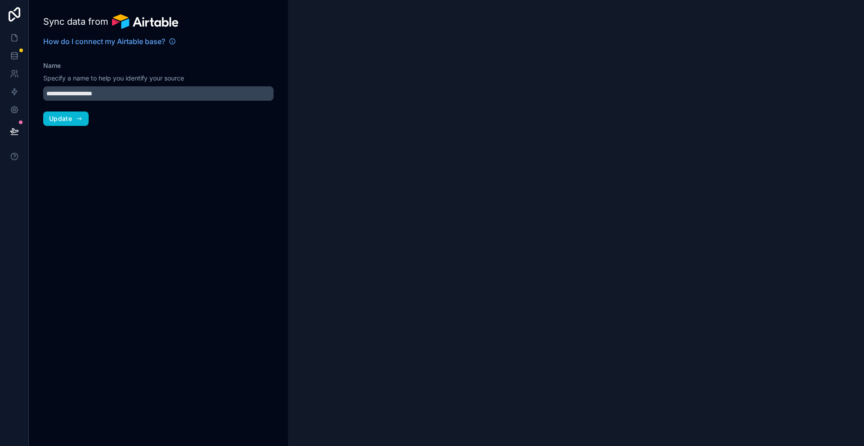 This screenshot has height=446, width=864. I want to click on span: Update, so click(60, 119).